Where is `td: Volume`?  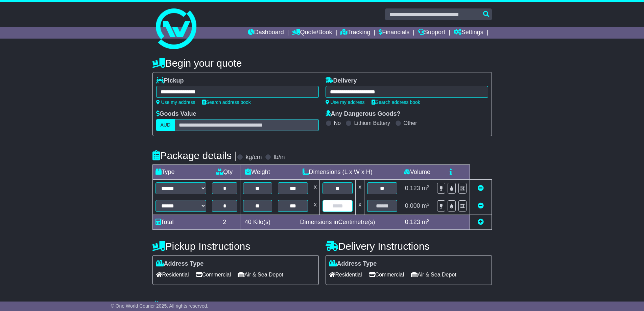
td: Volume is located at coordinates (417, 172).